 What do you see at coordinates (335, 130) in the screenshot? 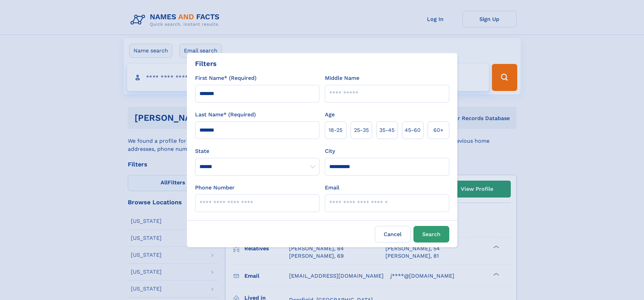
I see `span: 18‑25` at bounding box center [335, 130].